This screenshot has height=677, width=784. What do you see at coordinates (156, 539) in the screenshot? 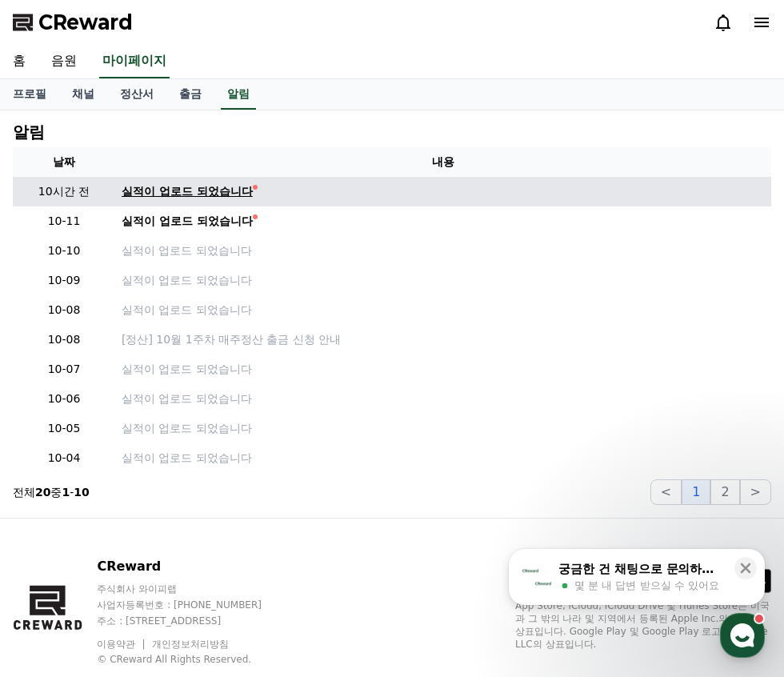
I see `span: 대화` at bounding box center [156, 539].